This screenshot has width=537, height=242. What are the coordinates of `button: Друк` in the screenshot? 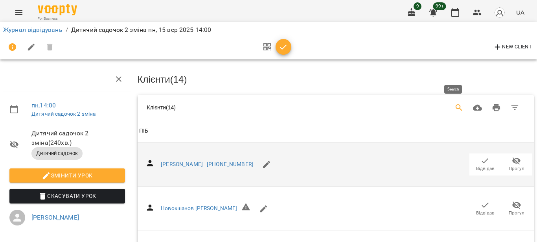 It's located at (497, 108).